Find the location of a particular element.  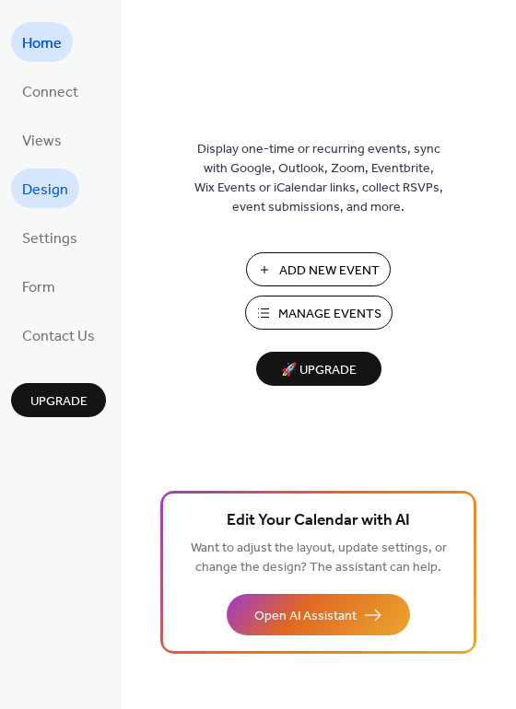

a: Home is located at coordinates (41, 41).